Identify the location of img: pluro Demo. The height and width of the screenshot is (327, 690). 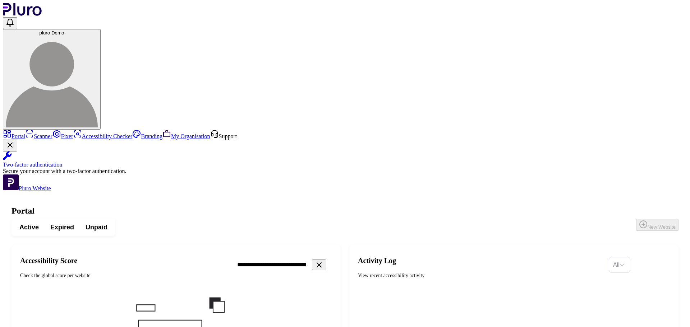
(52, 82).